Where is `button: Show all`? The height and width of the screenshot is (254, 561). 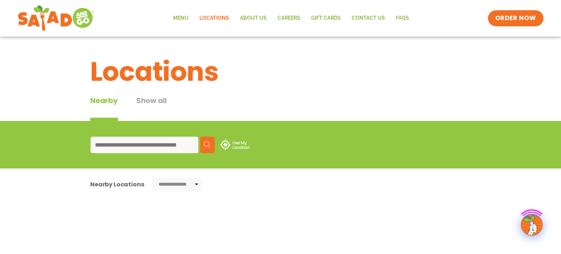 button: Show all is located at coordinates (151, 108).